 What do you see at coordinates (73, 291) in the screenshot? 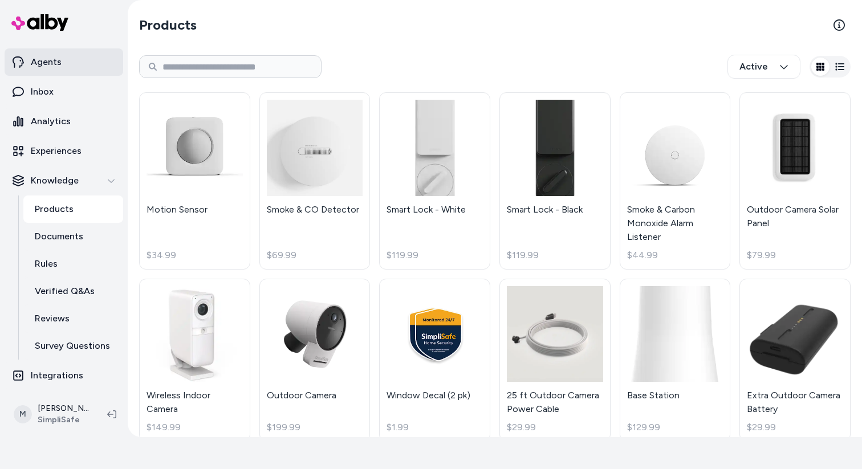
I see `a: Verified Q&As` at bounding box center [73, 291].